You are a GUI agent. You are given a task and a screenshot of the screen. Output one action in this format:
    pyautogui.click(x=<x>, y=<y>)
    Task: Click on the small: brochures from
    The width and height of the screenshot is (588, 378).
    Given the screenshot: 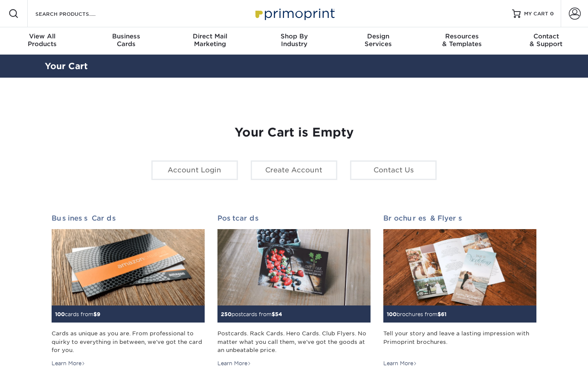 What is the action you would take?
    pyautogui.click(x=417, y=314)
    